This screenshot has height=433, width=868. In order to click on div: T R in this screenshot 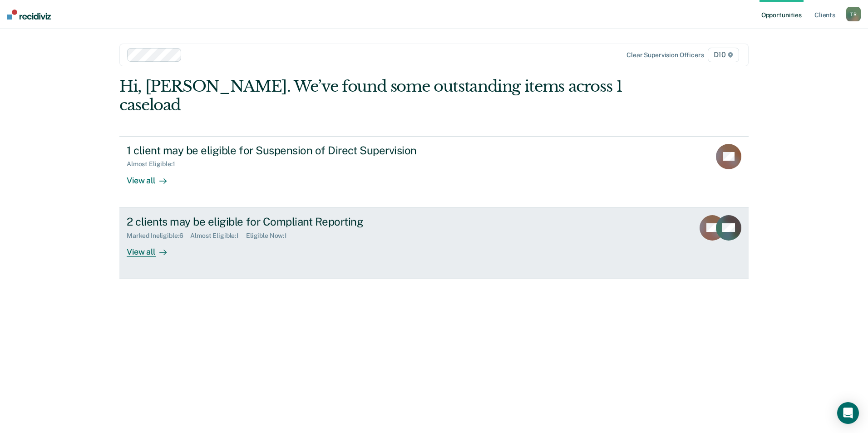, I will do `click(854, 14)`.